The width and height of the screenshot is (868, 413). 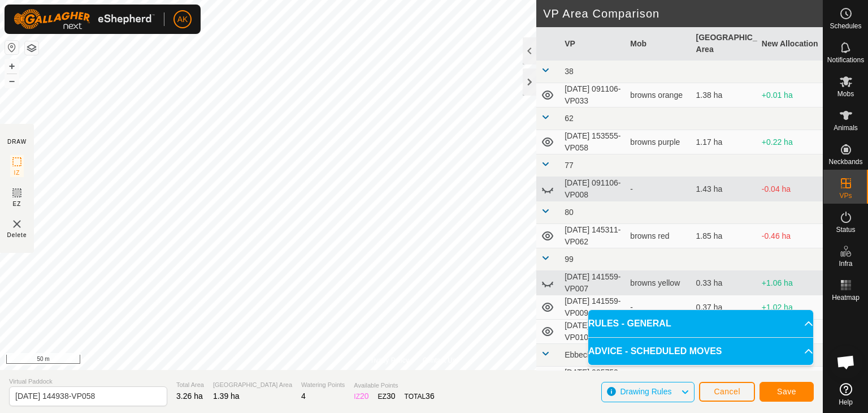 I want to click on td: +0.01 ha, so click(x=790, y=95).